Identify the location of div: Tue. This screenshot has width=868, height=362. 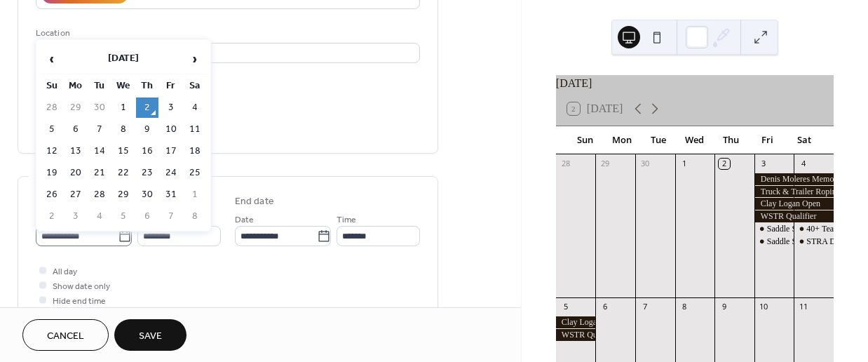
(658, 140).